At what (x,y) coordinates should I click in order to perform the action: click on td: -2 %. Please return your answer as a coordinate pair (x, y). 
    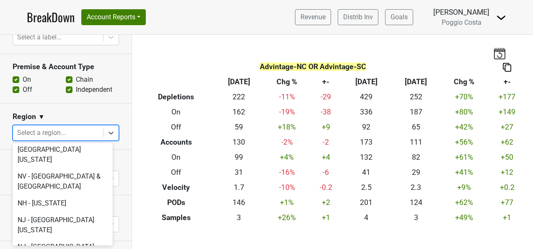
    Looking at the image, I should click on (286, 142).